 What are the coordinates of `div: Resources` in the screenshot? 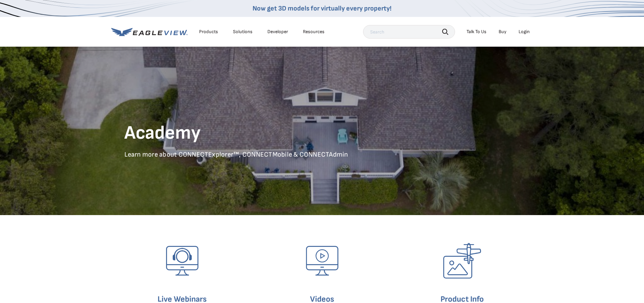 It's located at (314, 32).